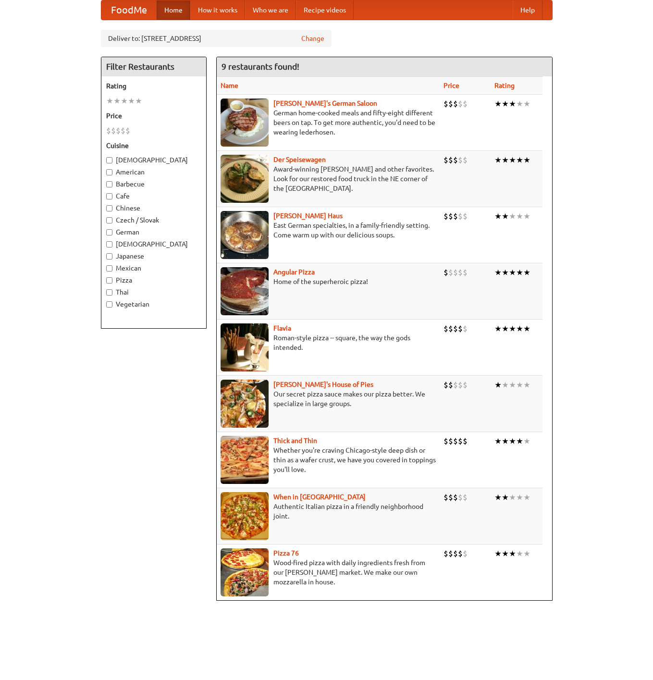  Describe the element at coordinates (218, 10) in the screenshot. I see `a: How it works` at that location.